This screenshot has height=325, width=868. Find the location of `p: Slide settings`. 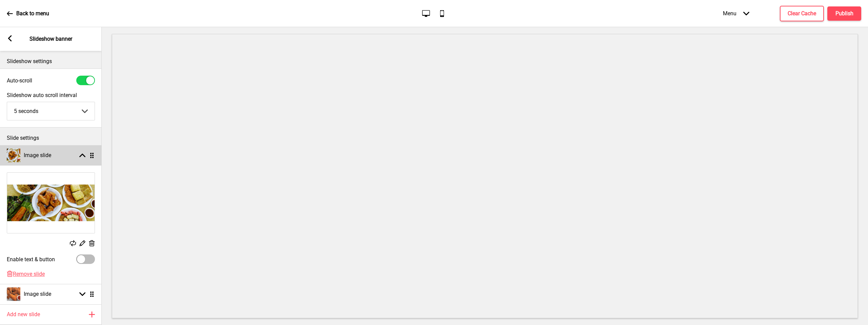

p: Slide settings is located at coordinates (51, 138).